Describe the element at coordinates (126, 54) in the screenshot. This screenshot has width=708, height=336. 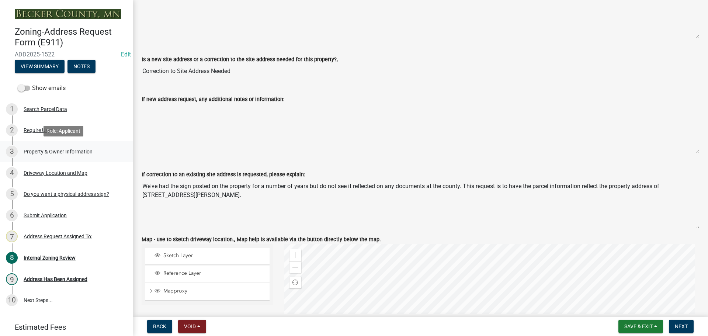
I see `a: Edit` at that location.